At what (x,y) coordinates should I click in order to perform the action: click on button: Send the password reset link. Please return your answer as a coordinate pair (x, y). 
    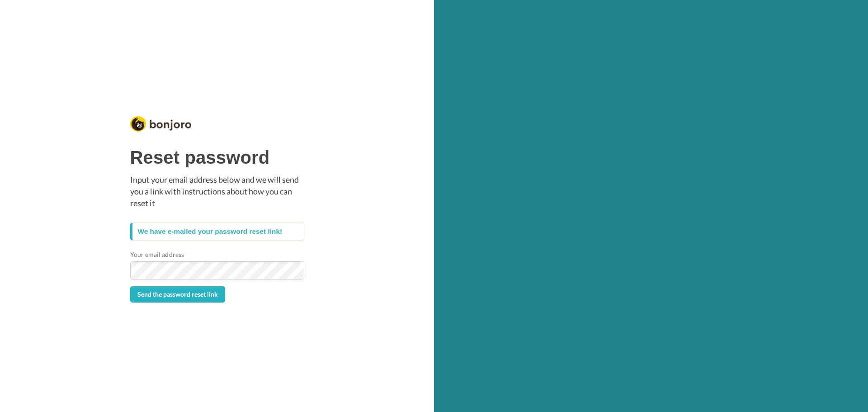
    Looking at the image, I should click on (177, 294).